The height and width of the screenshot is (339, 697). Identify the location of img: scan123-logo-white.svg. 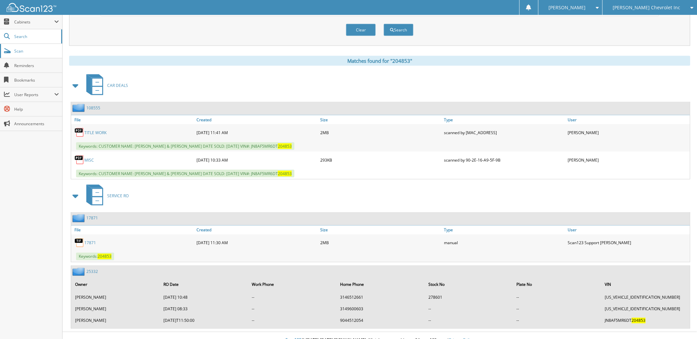
(31, 7).